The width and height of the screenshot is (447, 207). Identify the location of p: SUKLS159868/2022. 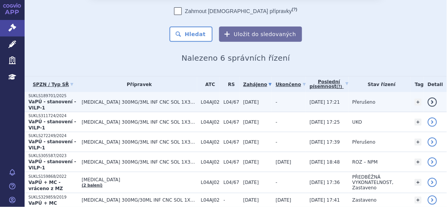
(53, 177).